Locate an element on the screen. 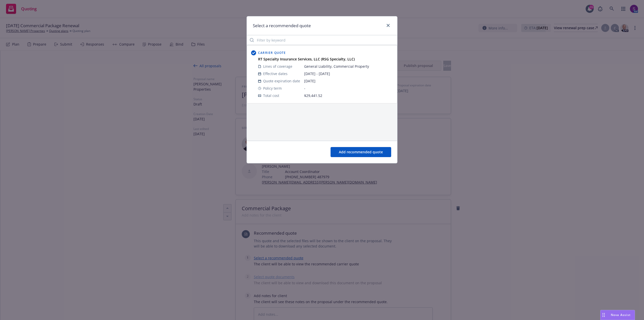  span: Nova Assist is located at coordinates (621, 315).